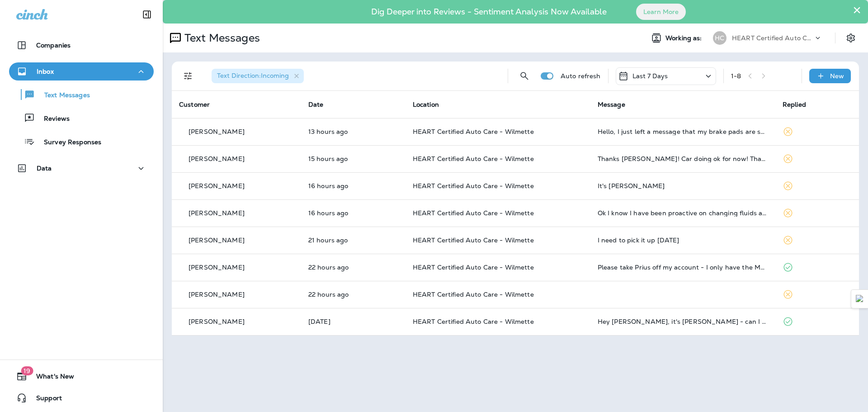 Image resolution: width=868 pixels, height=412 pixels. Describe the element at coordinates (857, 10) in the screenshot. I see `button: Close` at that location.